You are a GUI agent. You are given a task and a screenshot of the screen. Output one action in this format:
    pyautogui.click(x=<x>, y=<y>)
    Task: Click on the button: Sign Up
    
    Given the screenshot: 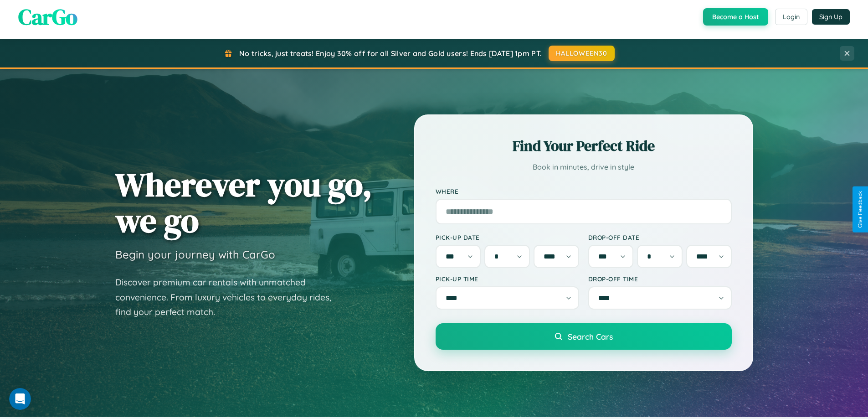 What is the action you would take?
    pyautogui.click(x=831, y=17)
    